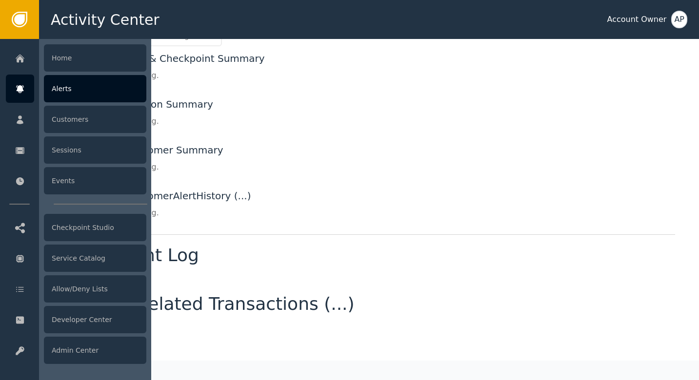 This screenshot has height=380, width=699. Describe the element at coordinates (76, 181) in the screenshot. I see `a: Events` at that location.